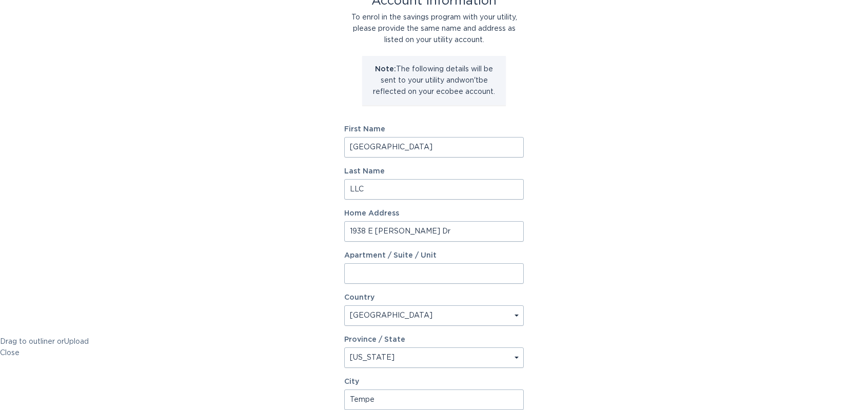 The image size is (868, 410). I want to click on div: To enrol in the savings program with your utility, please provide the same name and address as li..., so click(434, 29).